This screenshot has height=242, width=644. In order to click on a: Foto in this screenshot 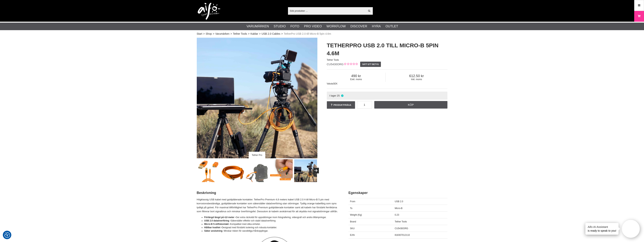, I will do `click(295, 26)`.